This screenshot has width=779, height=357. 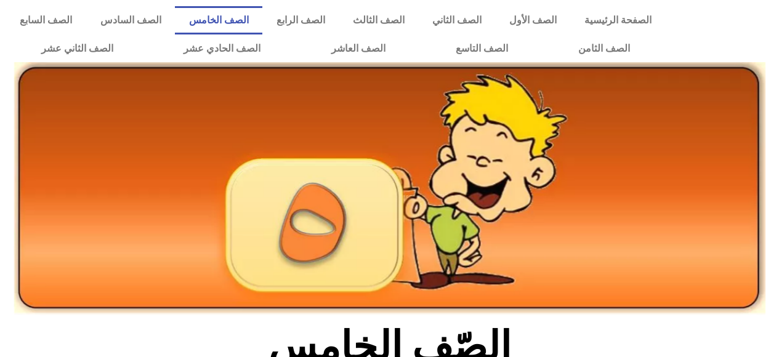 I want to click on a: الصف السابع, so click(x=46, y=20).